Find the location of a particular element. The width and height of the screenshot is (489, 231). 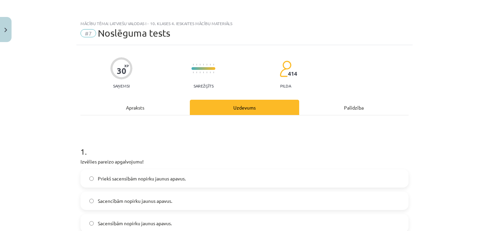

img: icon-close-lesson-0947bae3869378f0d4975bcd49f059093ad1ed9edebbc8119c70593378902aed.svg is located at coordinates (6, 30).